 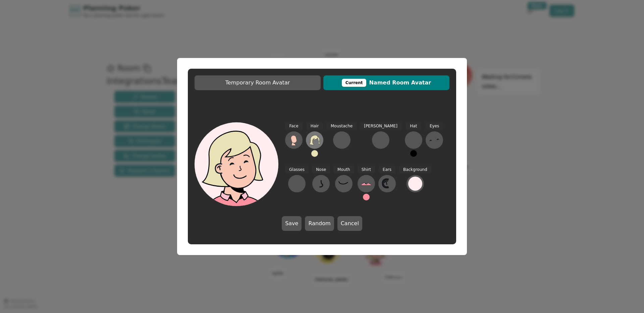 What do you see at coordinates (350, 224) in the screenshot?
I see `button: Cancel` at bounding box center [350, 224].